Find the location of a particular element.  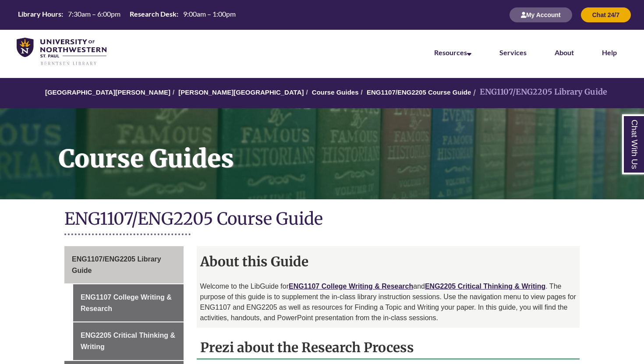

h2: About this Guide is located at coordinates (388, 262).